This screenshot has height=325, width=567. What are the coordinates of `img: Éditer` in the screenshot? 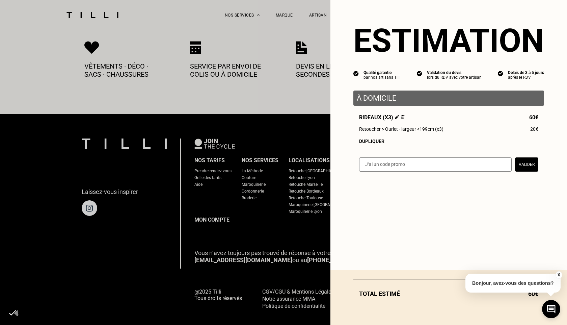 It's located at (397, 117).